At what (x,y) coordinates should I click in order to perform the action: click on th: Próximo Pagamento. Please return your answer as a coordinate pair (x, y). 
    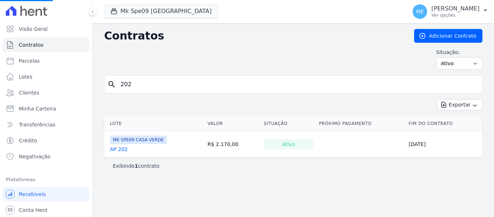
    Looking at the image, I should click on (361, 123).